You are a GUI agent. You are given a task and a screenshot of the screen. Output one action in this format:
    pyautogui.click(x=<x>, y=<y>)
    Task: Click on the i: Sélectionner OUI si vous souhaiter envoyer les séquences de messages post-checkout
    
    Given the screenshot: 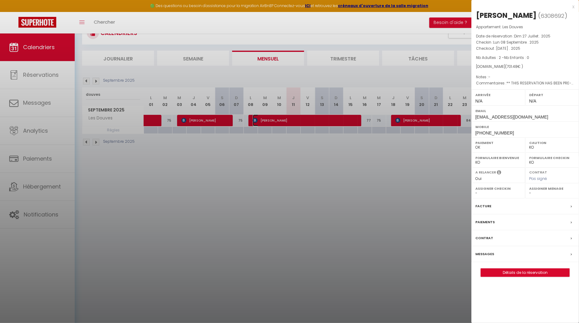 What is the action you would take?
    pyautogui.click(x=499, y=173)
    